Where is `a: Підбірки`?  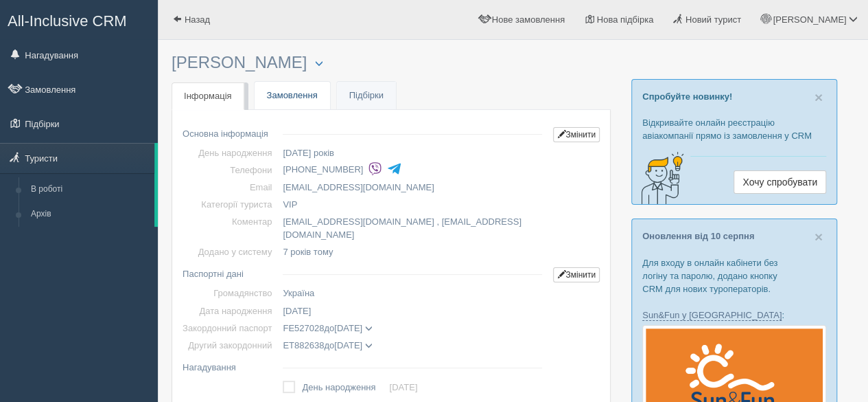
a: Підбірки is located at coordinates (366, 95).